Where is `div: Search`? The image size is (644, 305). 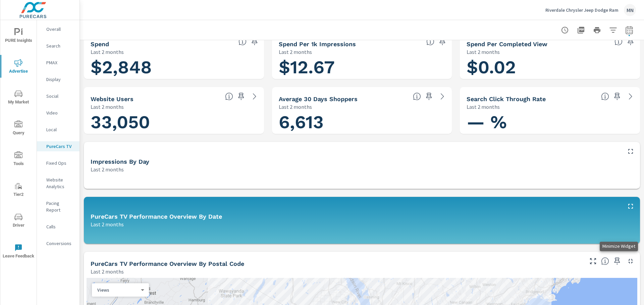
div: Search is located at coordinates (58, 46).